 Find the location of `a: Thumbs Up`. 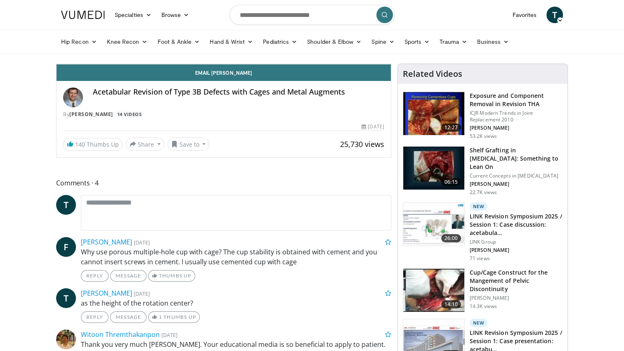

a: Thumbs Up is located at coordinates (171, 276).